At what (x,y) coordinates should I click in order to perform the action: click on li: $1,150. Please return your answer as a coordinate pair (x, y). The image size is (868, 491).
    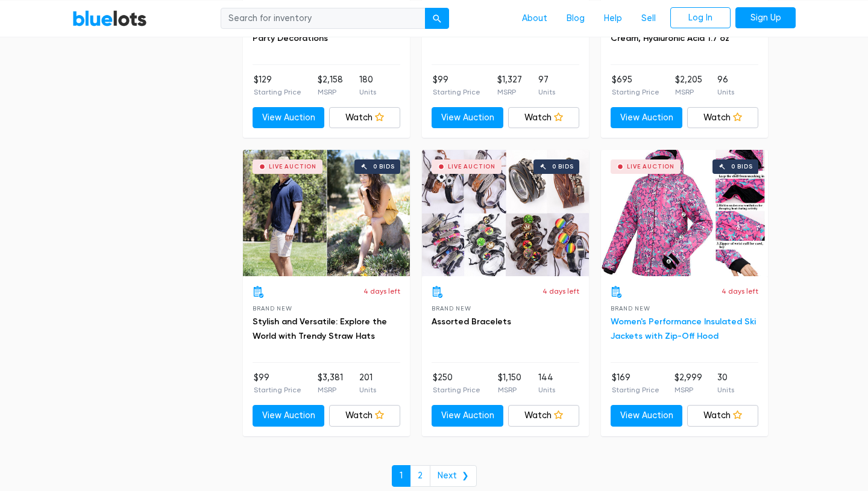
    Looking at the image, I should click on (509, 383).